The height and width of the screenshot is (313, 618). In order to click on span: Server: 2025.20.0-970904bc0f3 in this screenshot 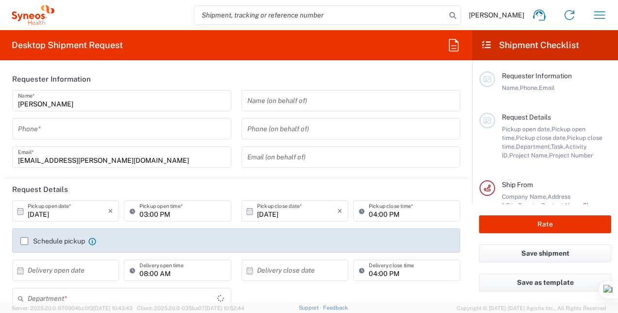, I will do `click(72, 308)`.